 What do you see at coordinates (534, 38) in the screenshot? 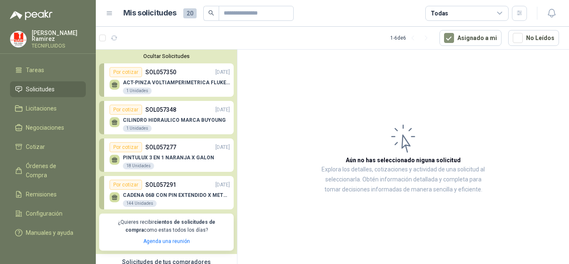
I see `button: No Leídos` at bounding box center [534, 38].